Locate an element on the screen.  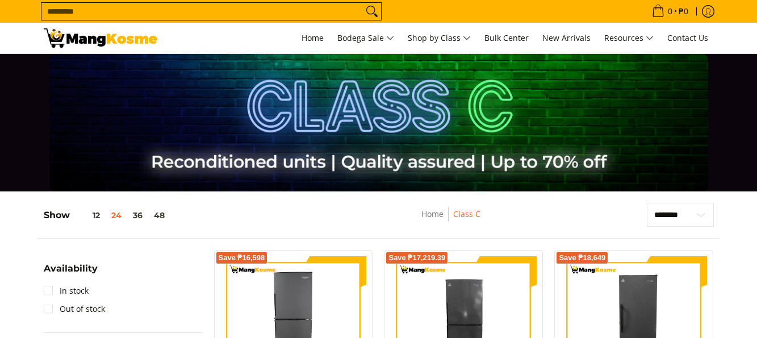
a: Bulk Center is located at coordinates (507, 38).